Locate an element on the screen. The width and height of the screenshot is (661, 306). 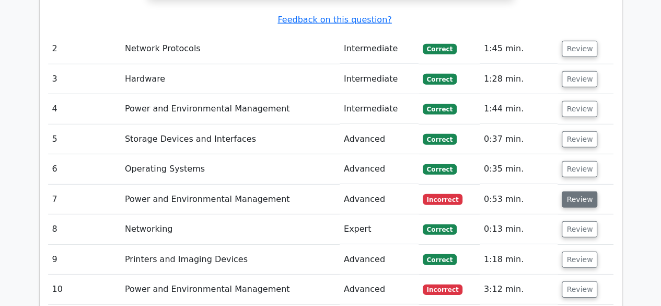
u: Feedback on this question? is located at coordinates (335, 19).